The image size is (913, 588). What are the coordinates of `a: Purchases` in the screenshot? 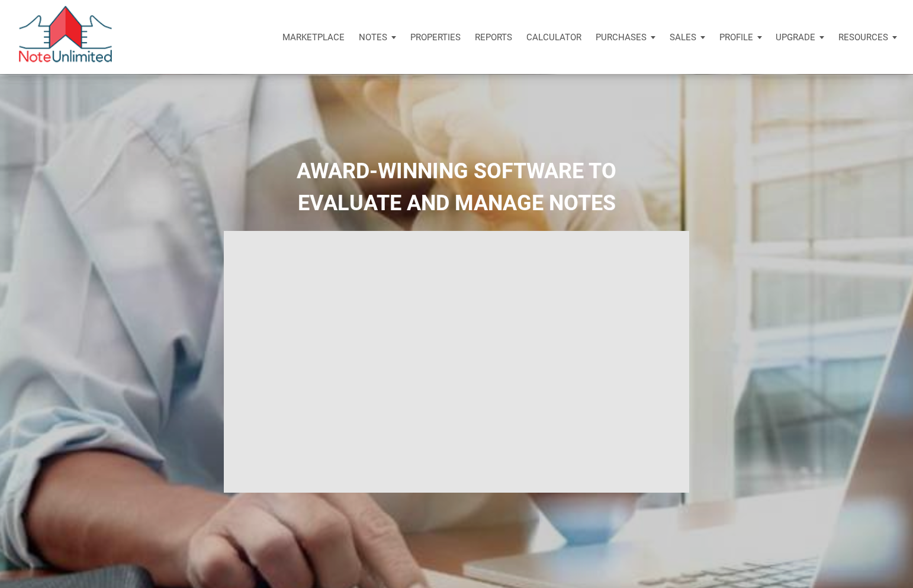 It's located at (626, 38).